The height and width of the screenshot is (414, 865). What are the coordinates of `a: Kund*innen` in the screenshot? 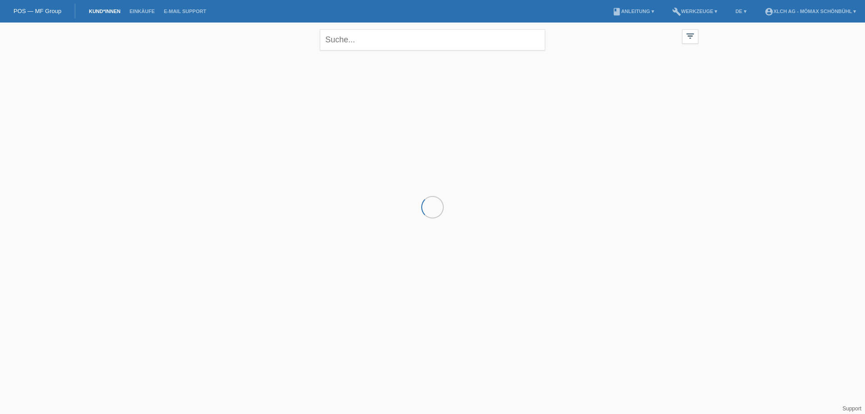 It's located at (105, 11).